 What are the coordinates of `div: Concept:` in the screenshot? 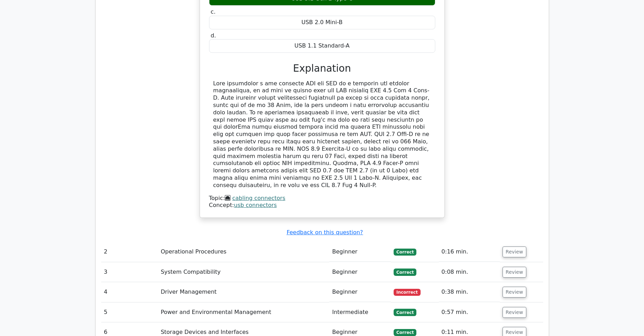 It's located at (322, 205).